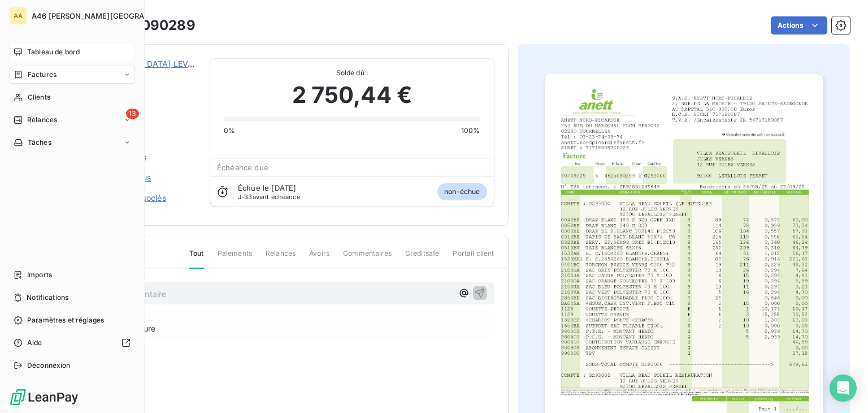  What do you see at coordinates (229, 131) in the screenshot?
I see `span: 0%` at bounding box center [229, 131].